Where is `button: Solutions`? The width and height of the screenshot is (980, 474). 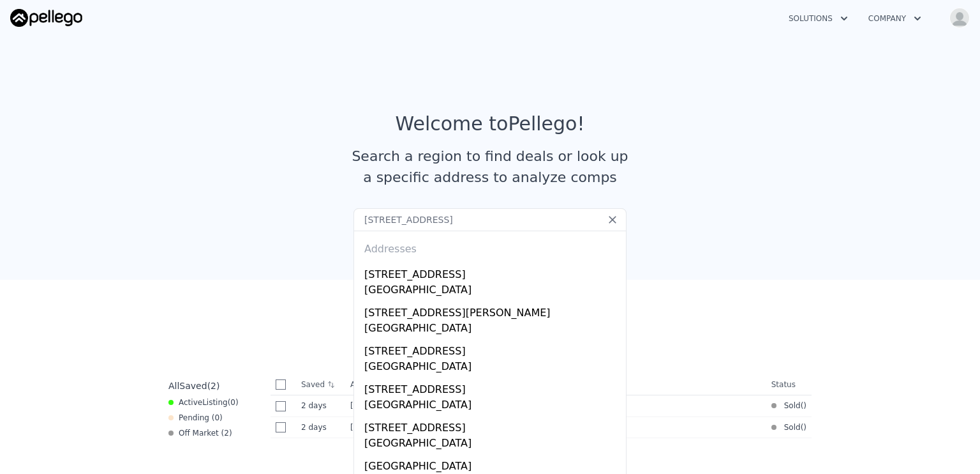 button: Solutions is located at coordinates (818, 18).